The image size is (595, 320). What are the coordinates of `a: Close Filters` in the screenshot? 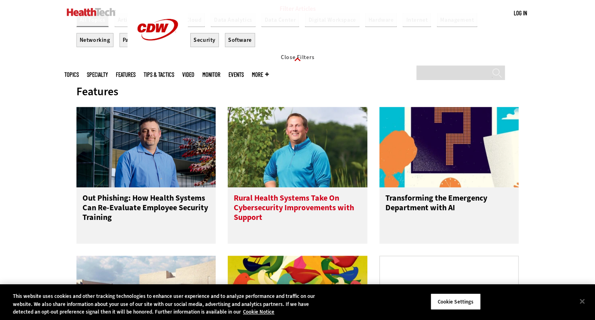 It's located at (297, 63).